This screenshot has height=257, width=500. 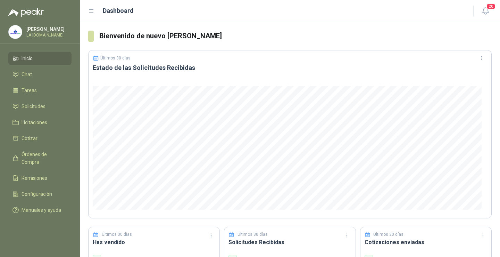 I want to click on a: Cotizar, so click(x=40, y=138).